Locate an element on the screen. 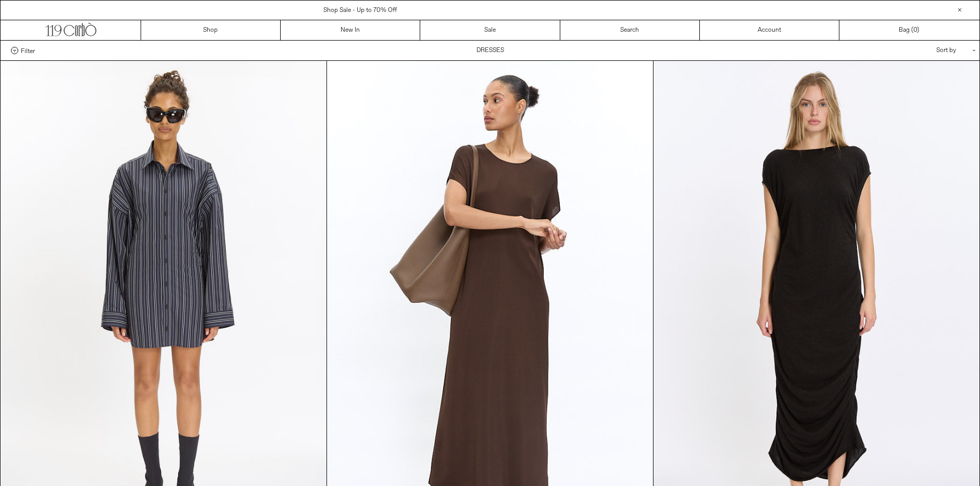 The image size is (980, 486). a: Bag () is located at coordinates (910, 30).